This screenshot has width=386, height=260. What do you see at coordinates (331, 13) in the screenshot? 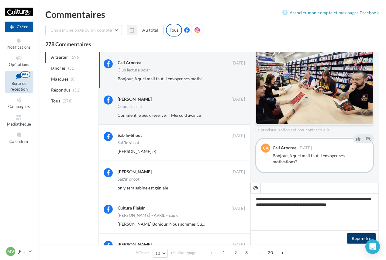
I see `a: Associer mon compte et mes pages Facebook` at bounding box center [331, 13].